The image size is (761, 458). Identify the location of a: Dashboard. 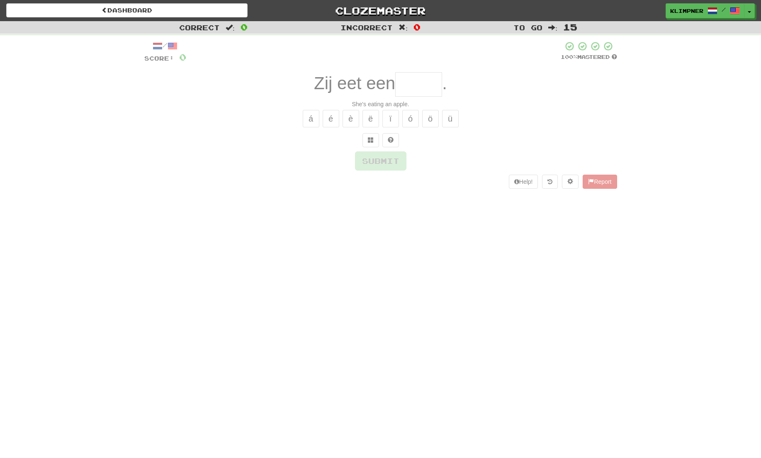
(127, 10).